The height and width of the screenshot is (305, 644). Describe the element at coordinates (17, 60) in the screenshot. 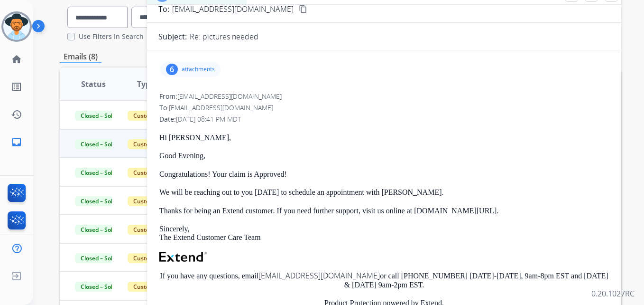

I see `mat-icon: home` at that location.